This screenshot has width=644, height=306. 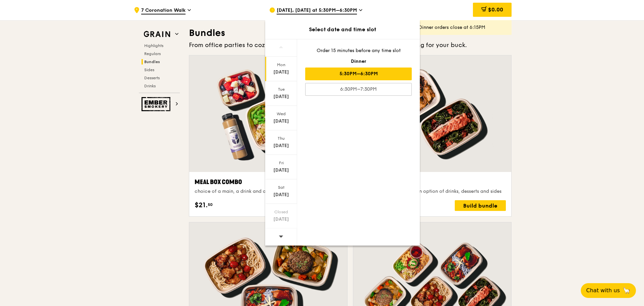 I want to click on div: From office parties to cozy gatherings at home, get more meals and more bang for your buck., so click(x=351, y=45).